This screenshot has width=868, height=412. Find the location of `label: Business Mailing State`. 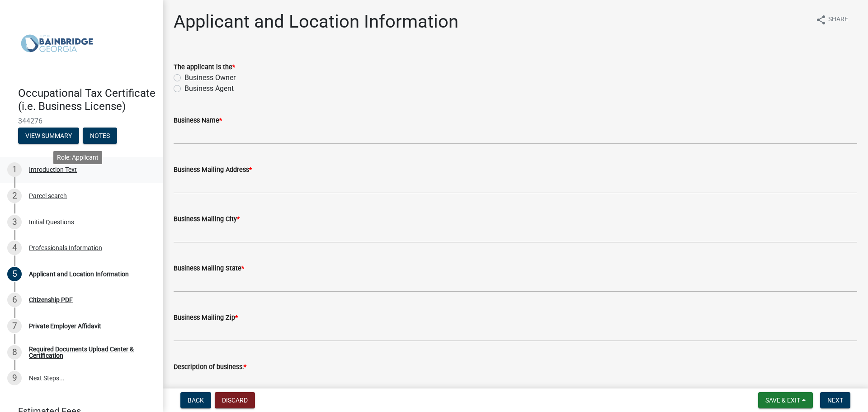

label: Business Mailing State is located at coordinates (209, 269).